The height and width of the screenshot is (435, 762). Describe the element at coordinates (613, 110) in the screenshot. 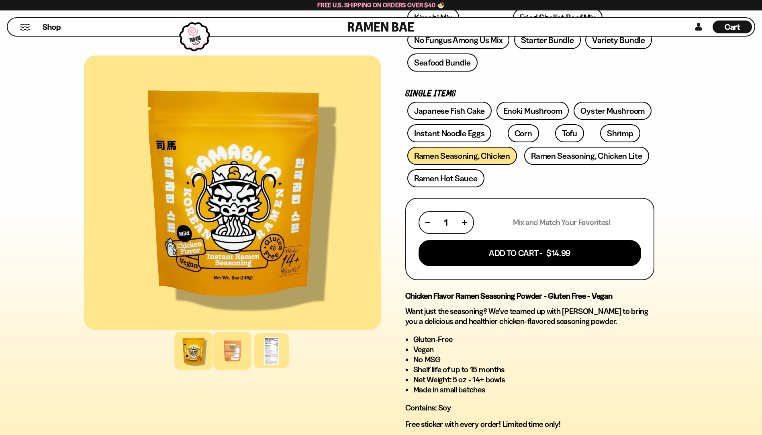

I see `a: Oyster Mushroom` at that location.